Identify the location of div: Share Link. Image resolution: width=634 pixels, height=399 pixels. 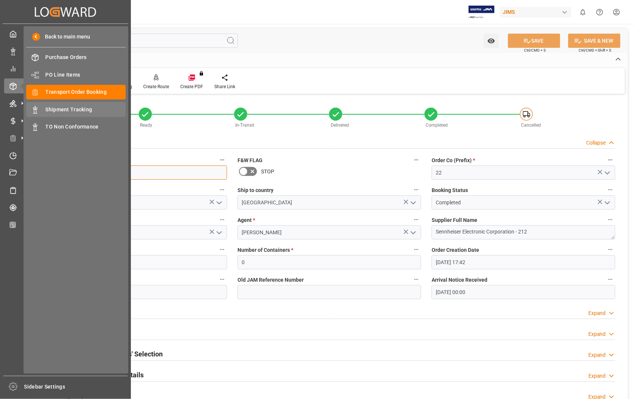
(225, 87).